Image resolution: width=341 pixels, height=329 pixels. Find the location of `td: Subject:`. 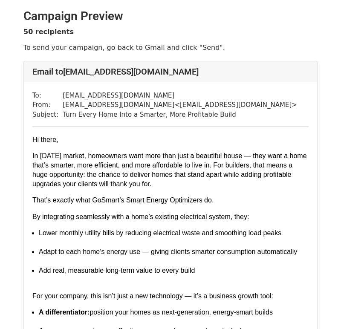

td: Subject: is located at coordinates (47, 115).